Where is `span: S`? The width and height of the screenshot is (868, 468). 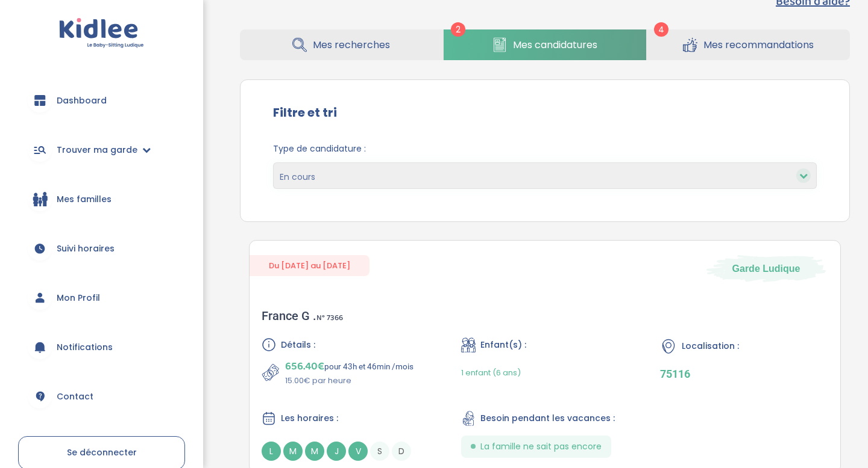
span: S is located at coordinates (380, 451).